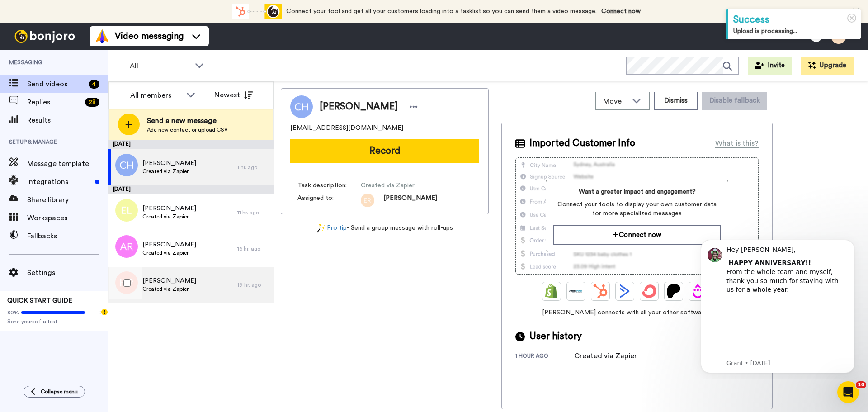 The height and width of the screenshot is (412, 868). What do you see at coordinates (860, 385) in the screenshot?
I see `span: 10` at bounding box center [860, 385].